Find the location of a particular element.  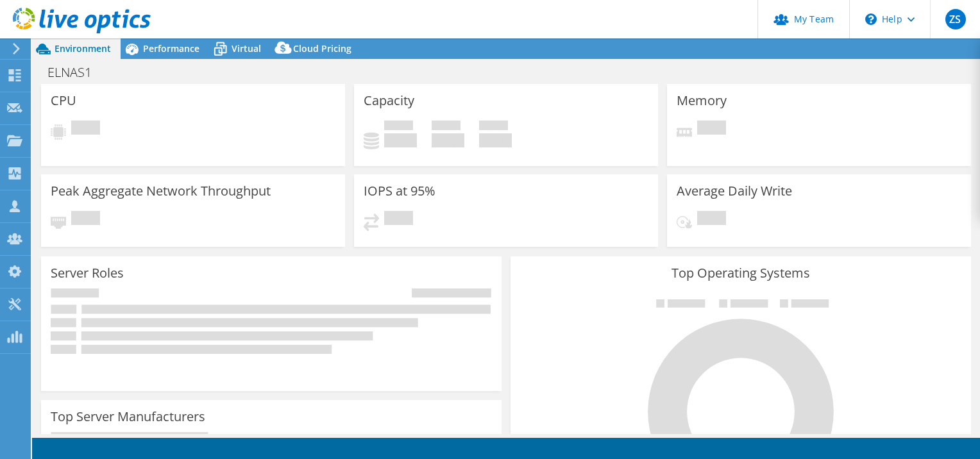

h3: Average Daily Write is located at coordinates (734, 191).